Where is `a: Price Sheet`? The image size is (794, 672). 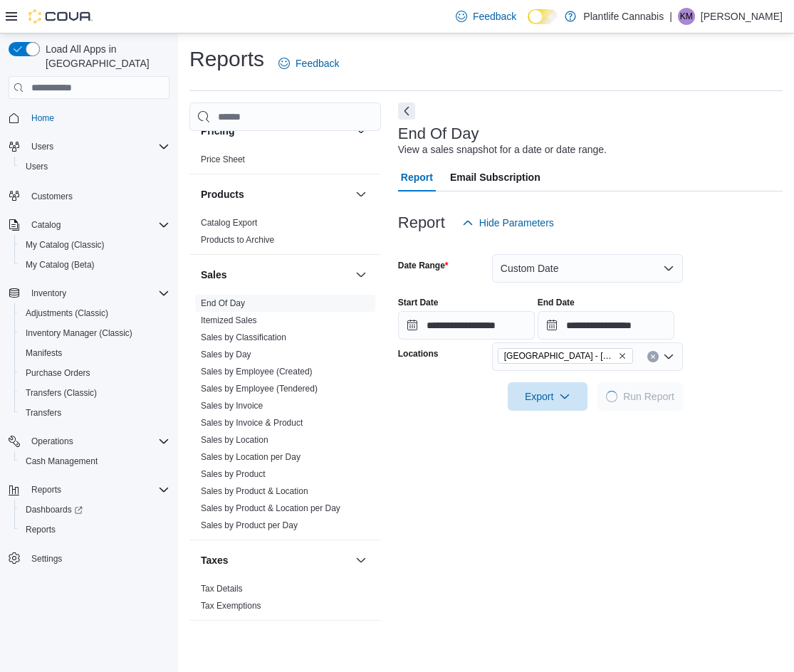
a: Price Sheet is located at coordinates (222, 159).